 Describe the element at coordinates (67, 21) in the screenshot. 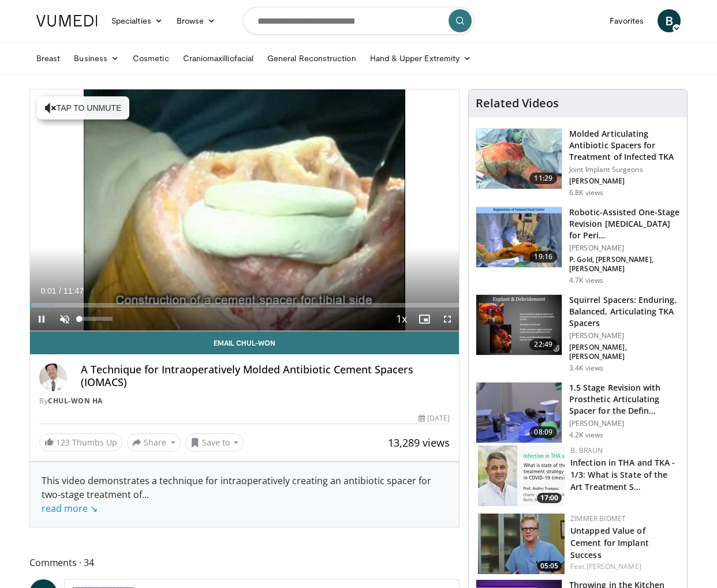

I see `img: VuMedi Logo` at that location.